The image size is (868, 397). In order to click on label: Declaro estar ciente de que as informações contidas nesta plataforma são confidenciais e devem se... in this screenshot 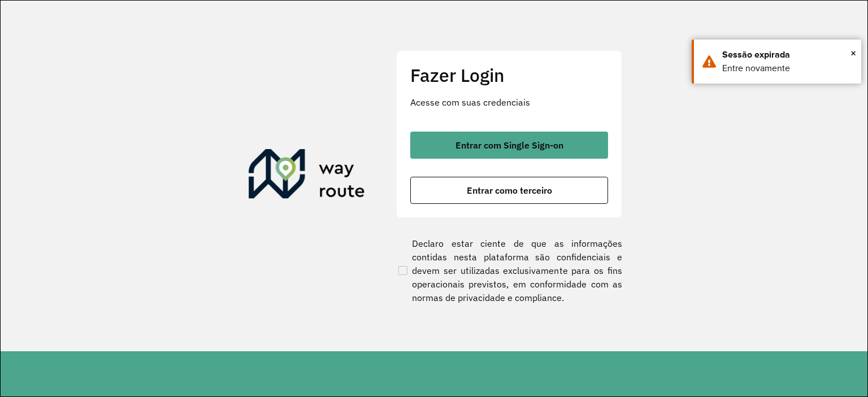, I will do `click(509, 271)`.